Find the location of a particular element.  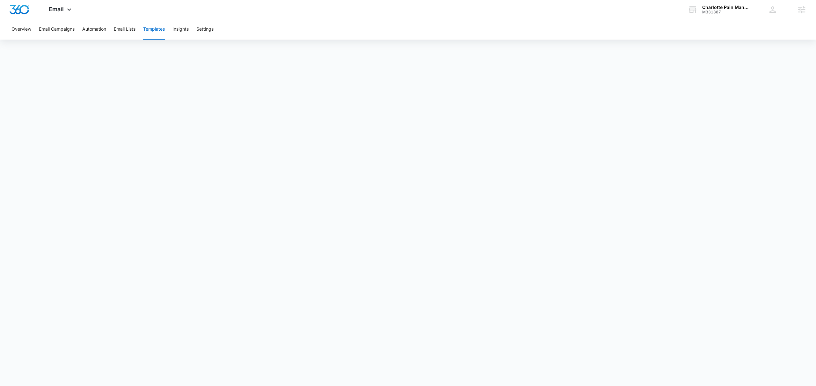

span: Email is located at coordinates (56, 9).